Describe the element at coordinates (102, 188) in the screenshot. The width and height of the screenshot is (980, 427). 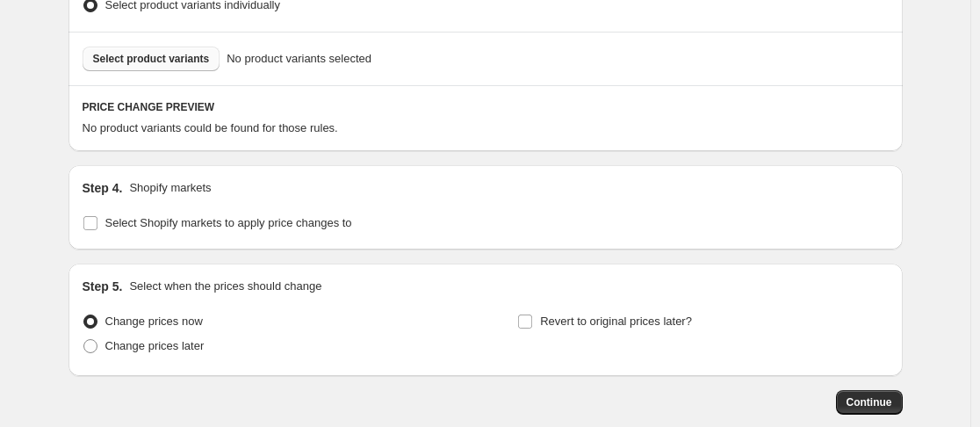
I see `h2: Step 4.` at that location.